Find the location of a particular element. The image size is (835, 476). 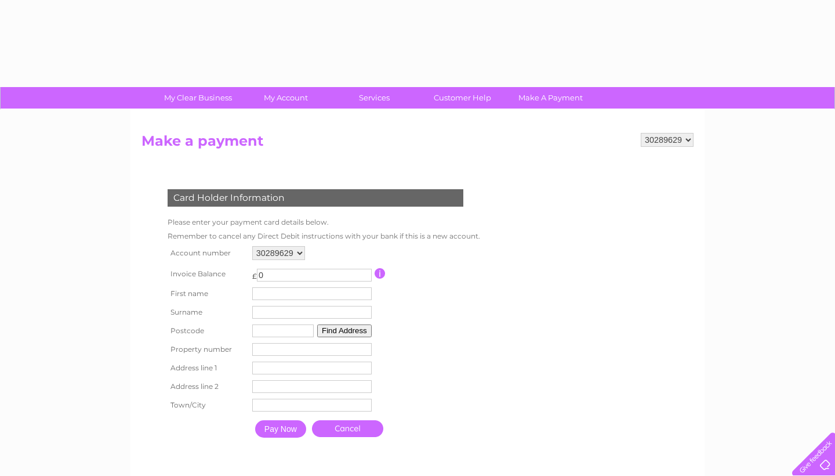

th: First name is located at coordinates (207, 294).